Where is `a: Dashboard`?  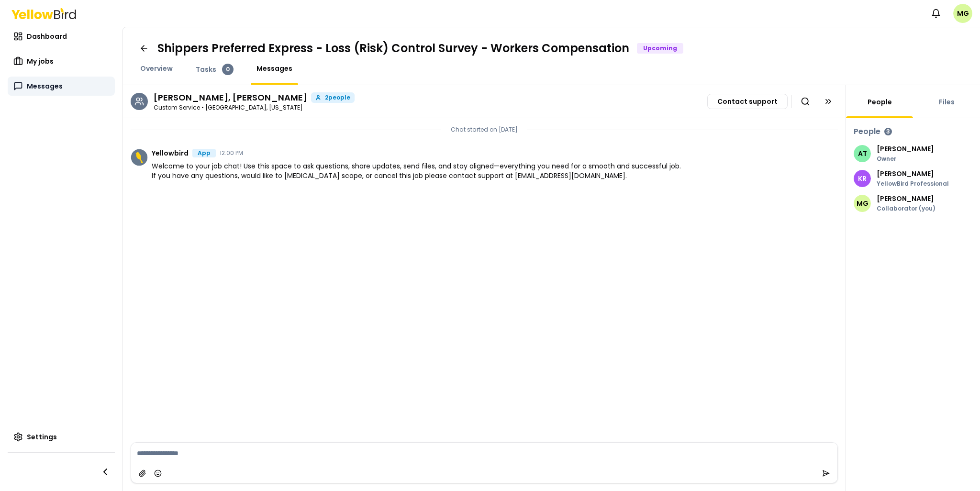
a: Dashboard is located at coordinates (61, 36).